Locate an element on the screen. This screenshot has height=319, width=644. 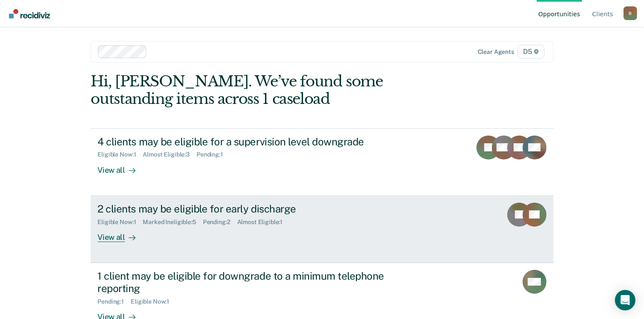
div: 1 client may be eligible for downgrade to a minimum telephone reporting is located at coordinates (247, 282).